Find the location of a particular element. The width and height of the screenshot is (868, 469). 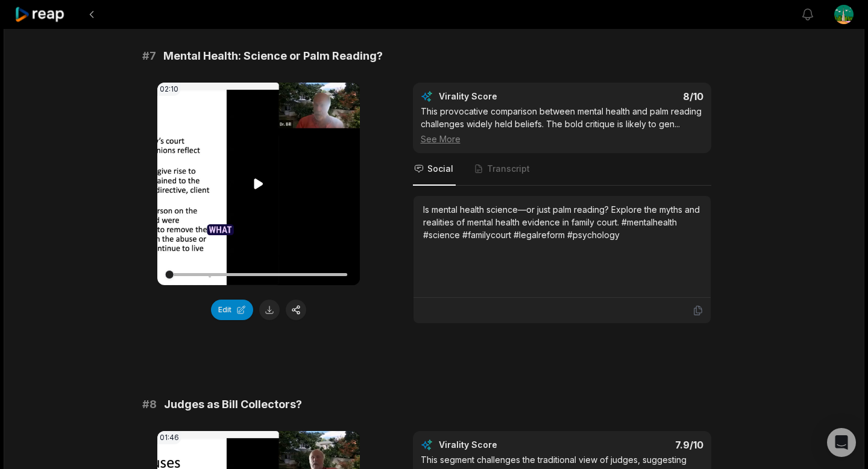

nav: Tabs is located at coordinates (562, 169).